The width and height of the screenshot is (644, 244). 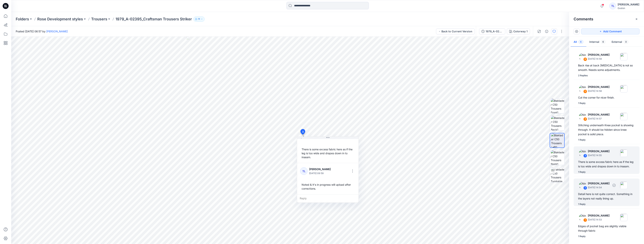 I want to click on img: Blaklader C50 Trousers Turntable, so click(x=558, y=175).